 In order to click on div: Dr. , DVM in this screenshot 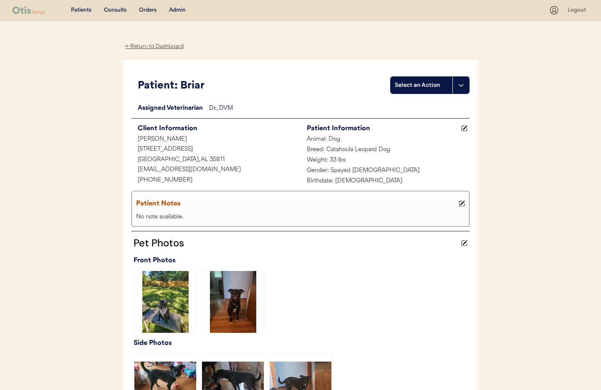, I will do `click(339, 108)`.